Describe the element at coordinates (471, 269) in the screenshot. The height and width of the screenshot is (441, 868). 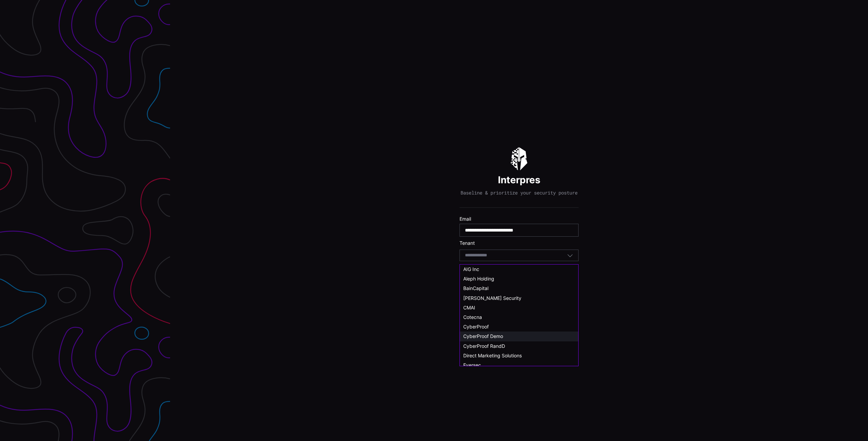
I see `span: AIG Inc` at that location.